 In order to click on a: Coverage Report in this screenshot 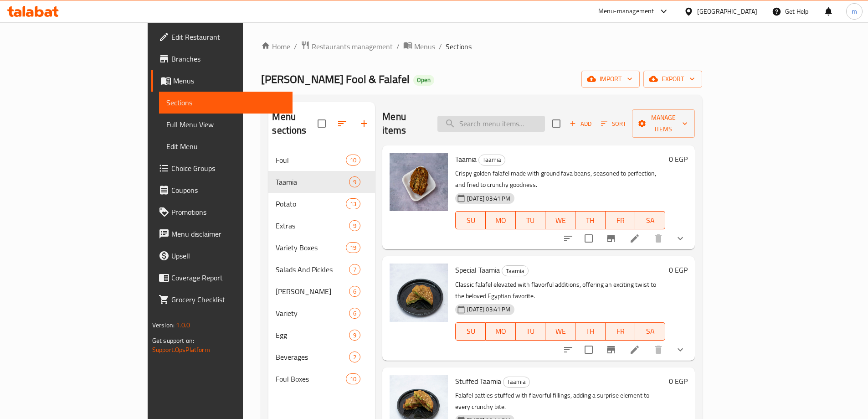, I will do `click(222, 277)`.